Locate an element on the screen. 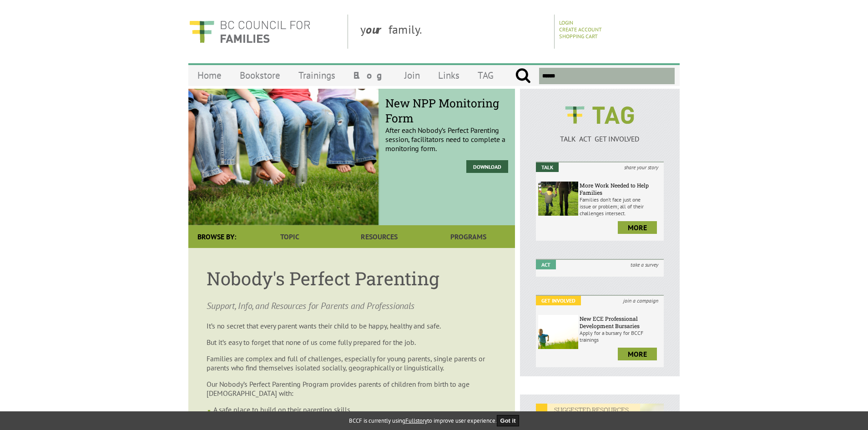 Image resolution: width=868 pixels, height=430 pixels. img: BC Council for FAMILIES is located at coordinates (250, 32).